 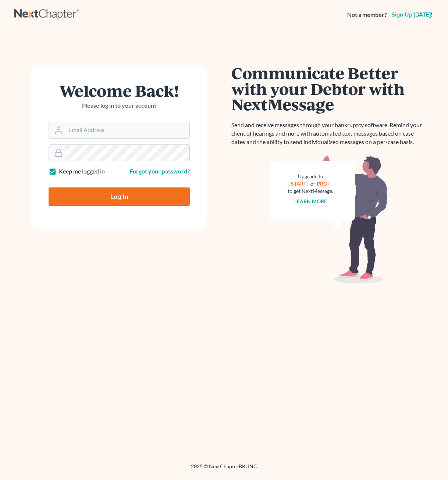 What do you see at coordinates (323, 183) in the screenshot?
I see `a: PRO+` at bounding box center [323, 183].